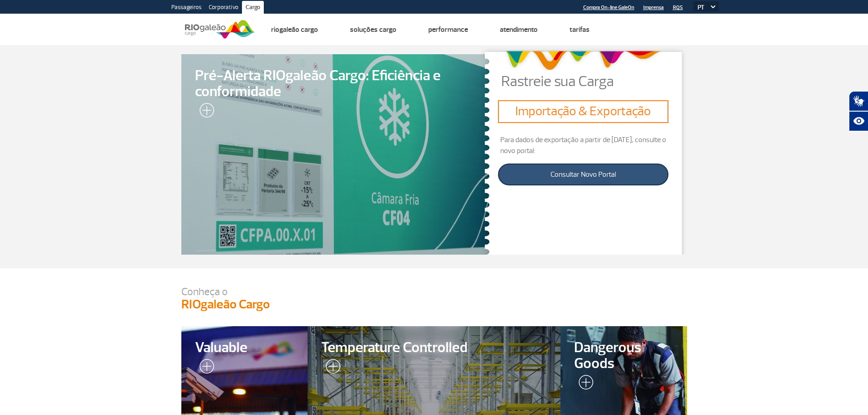 This screenshot has height=415, width=868. What do you see at coordinates (373, 30) in the screenshot?
I see `a: Soluções Cargo` at bounding box center [373, 30].